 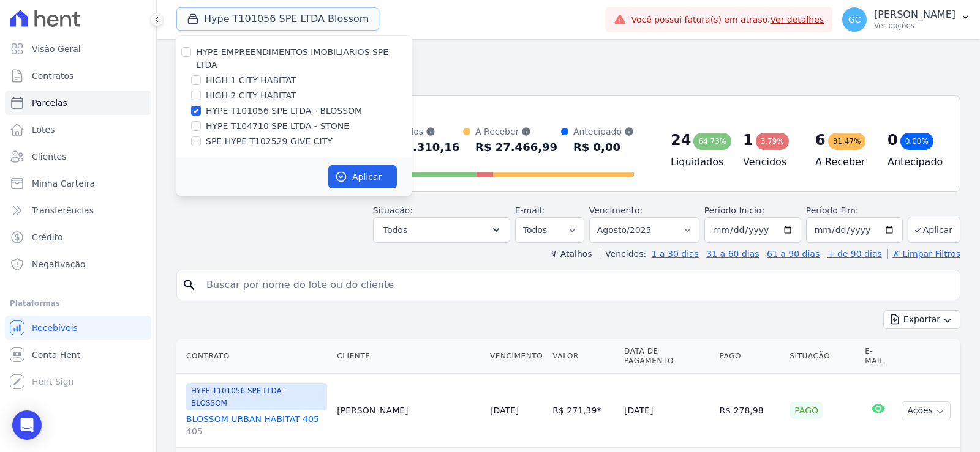 What do you see at coordinates (855, 254) in the screenshot?
I see `a: + de 90 dias` at bounding box center [855, 254].